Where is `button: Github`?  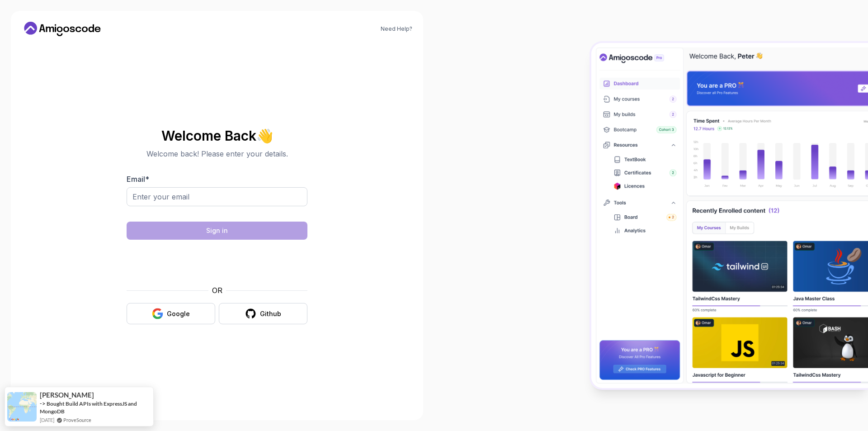 button: Github is located at coordinates (264, 313).